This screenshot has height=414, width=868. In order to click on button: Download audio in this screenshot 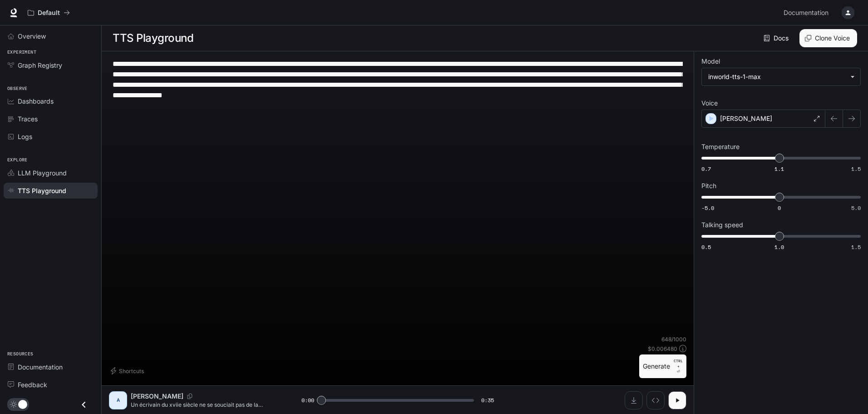, I will do `click(634, 401)`.